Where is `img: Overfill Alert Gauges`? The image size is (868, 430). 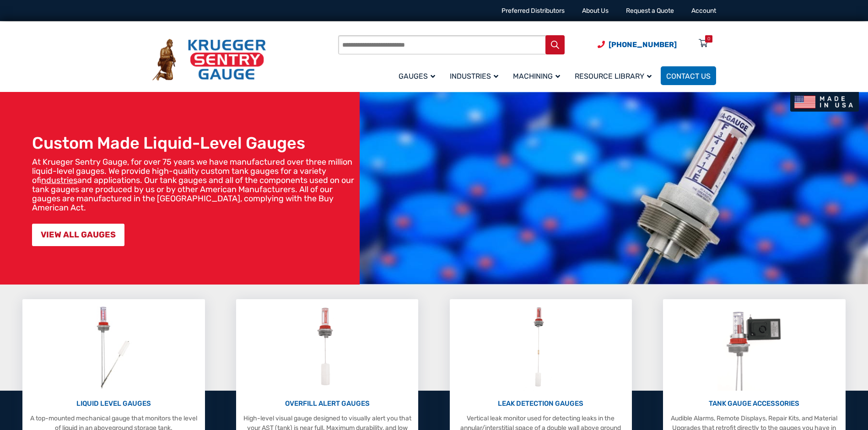 img: Overfill Alert Gauges is located at coordinates (327, 347).